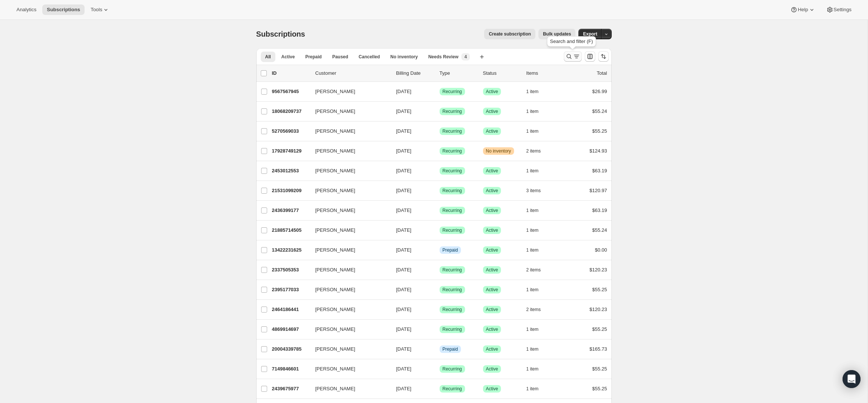 This screenshot has height=403, width=868. What do you see at coordinates (852, 379) in the screenshot?
I see `div: Open Intercom Messenger` at bounding box center [852, 379].